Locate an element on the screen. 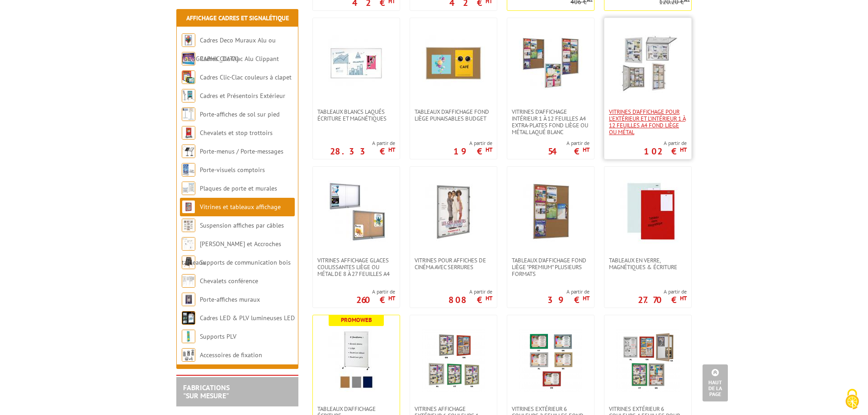 This screenshot has height=415, width=868. img: Tableaux en verre, magnétiques & écriture is located at coordinates (648, 212).